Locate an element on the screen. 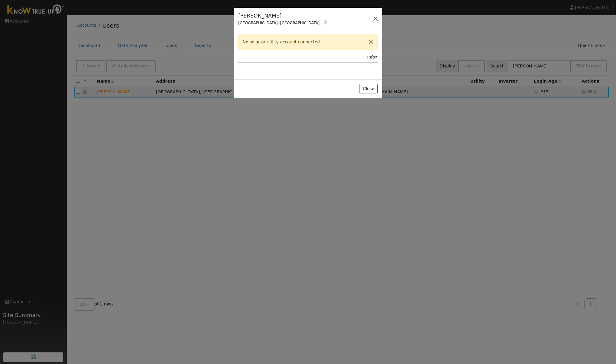  a: Map is located at coordinates (326, 23).